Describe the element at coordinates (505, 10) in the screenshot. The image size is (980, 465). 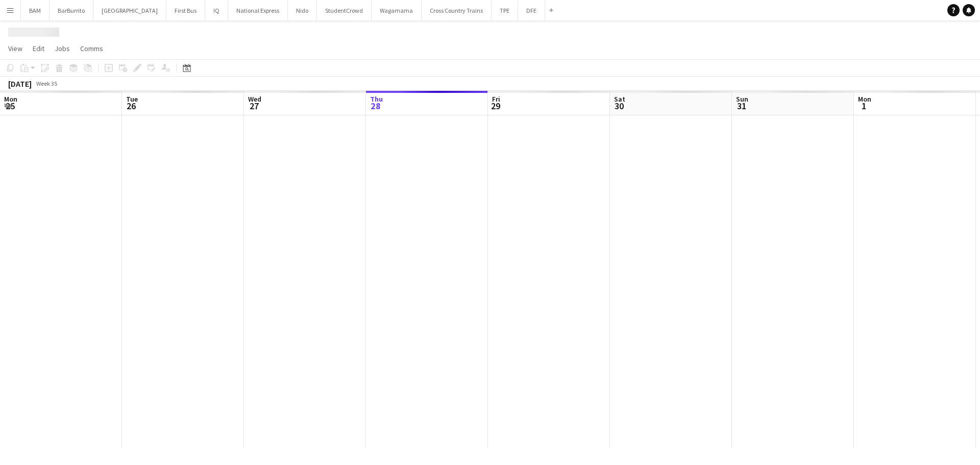
I see `button: TPE` at that location.